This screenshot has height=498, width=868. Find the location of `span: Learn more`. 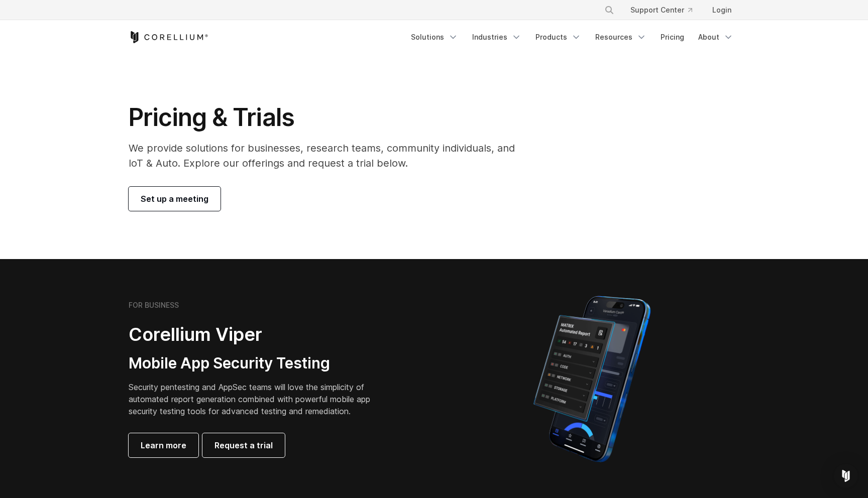

span: Learn more is located at coordinates (163, 445).